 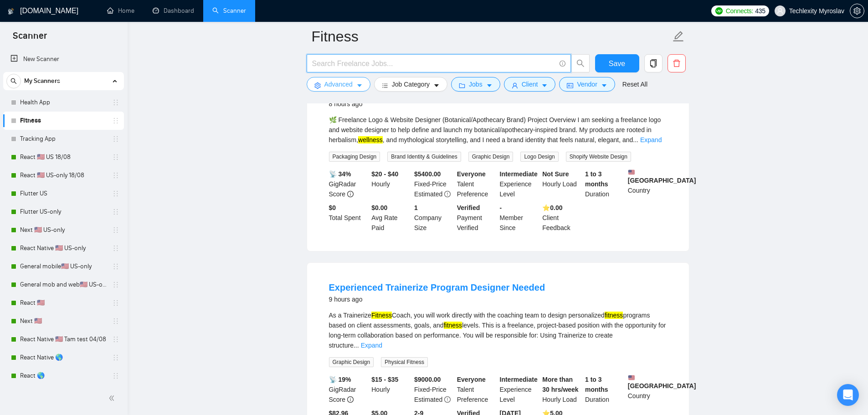 What do you see at coordinates (339, 84) in the screenshot?
I see `button: settingAdvancedcaret-down` at bounding box center [339, 84].